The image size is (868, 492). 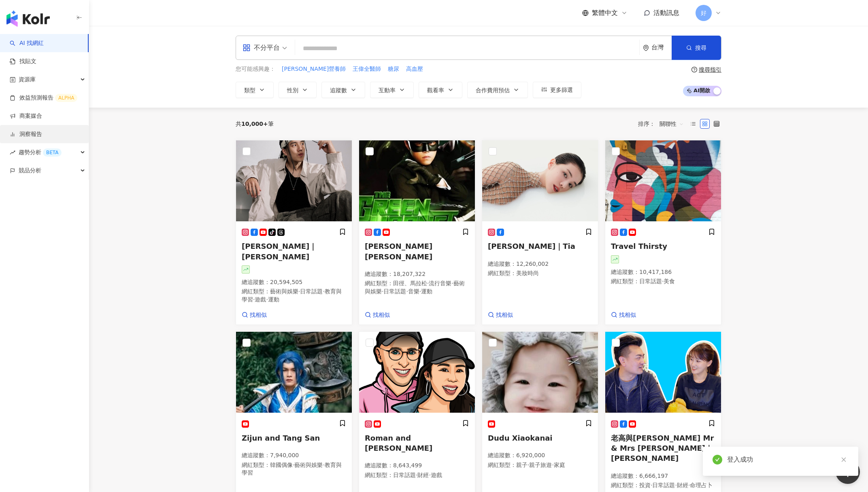 What do you see at coordinates (441, 90) in the screenshot?
I see `button: 觀看率` at bounding box center [441, 90].